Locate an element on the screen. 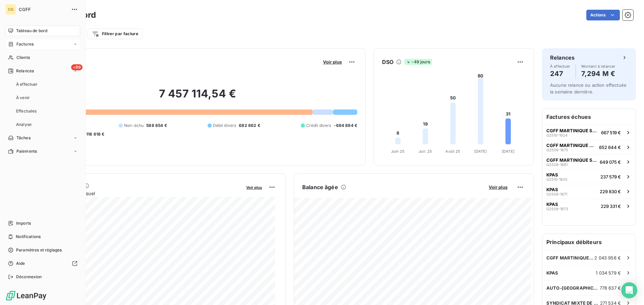 The image size is (644, 305). span: CGFF is located at coordinates (43, 9).